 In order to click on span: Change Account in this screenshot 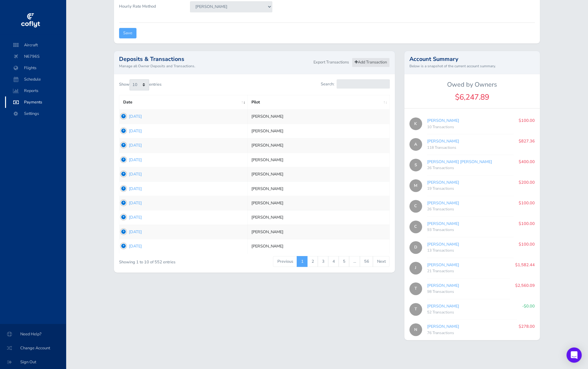, I will do `click(33, 348)`.